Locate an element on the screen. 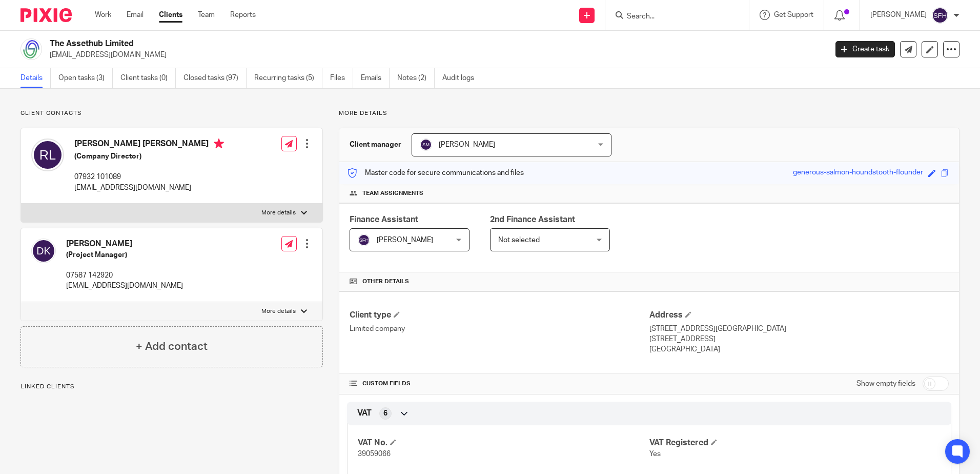  span: Finance Assistant is located at coordinates (384, 219).